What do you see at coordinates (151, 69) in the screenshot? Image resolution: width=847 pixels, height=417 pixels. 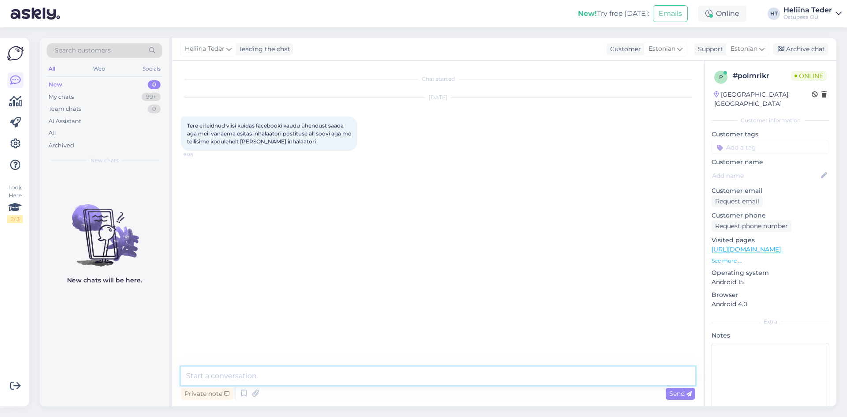 I see `div: Socials` at bounding box center [151, 69].